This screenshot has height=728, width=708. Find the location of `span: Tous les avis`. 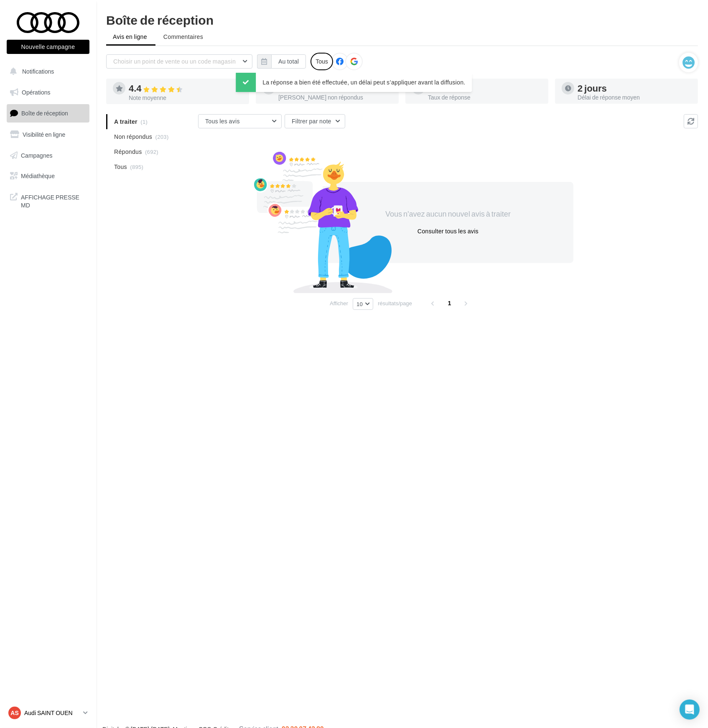

span: Tous les avis is located at coordinates (222, 121).